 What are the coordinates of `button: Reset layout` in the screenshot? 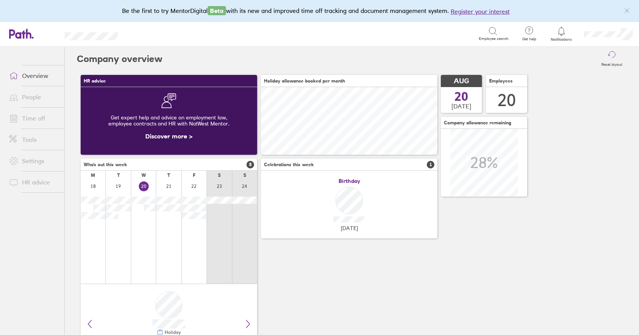 It's located at (612, 59).